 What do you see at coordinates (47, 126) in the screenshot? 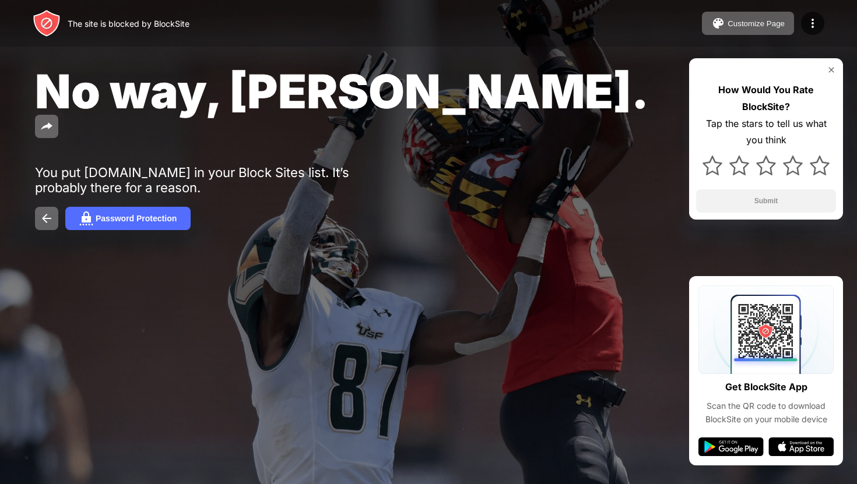
I see `img: share.svg` at bounding box center [47, 126].